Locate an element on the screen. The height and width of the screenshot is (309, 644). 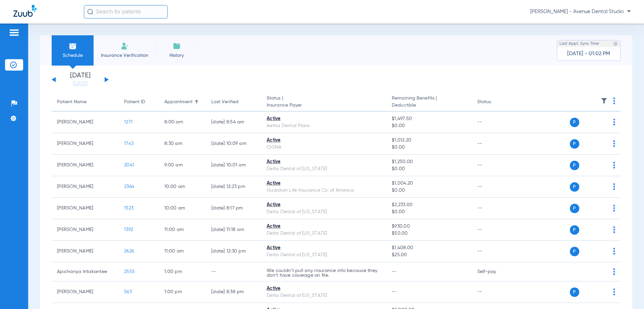
img: Manual Insurance Verification is located at coordinates (125, 46).